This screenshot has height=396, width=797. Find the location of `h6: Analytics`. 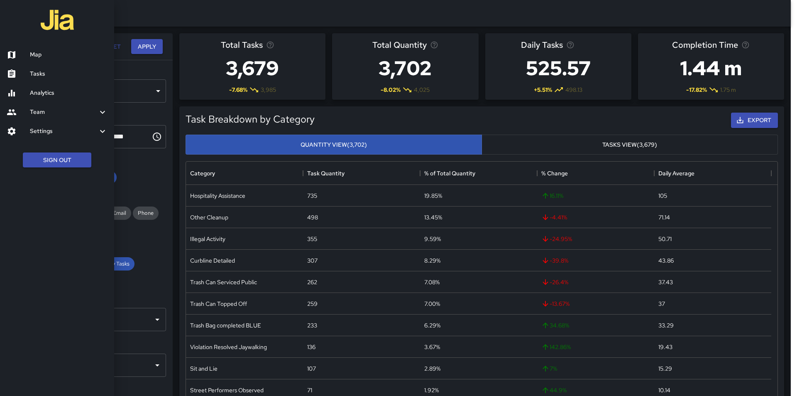

h6: Analytics is located at coordinates (69, 93).